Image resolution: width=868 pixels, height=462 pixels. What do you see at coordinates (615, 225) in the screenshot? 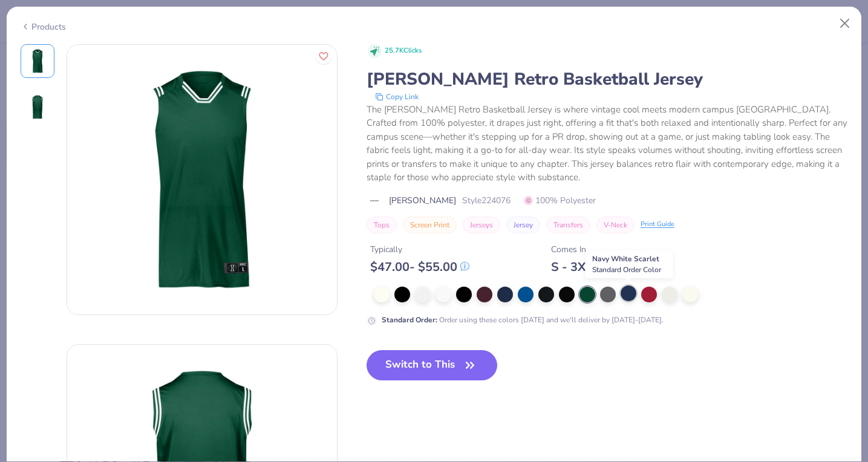
I see `button: V-Neck` at bounding box center [615, 225].